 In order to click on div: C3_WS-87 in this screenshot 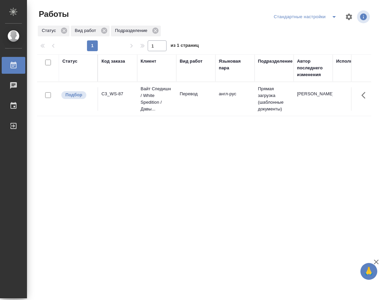, I will do `click(118, 94)`.